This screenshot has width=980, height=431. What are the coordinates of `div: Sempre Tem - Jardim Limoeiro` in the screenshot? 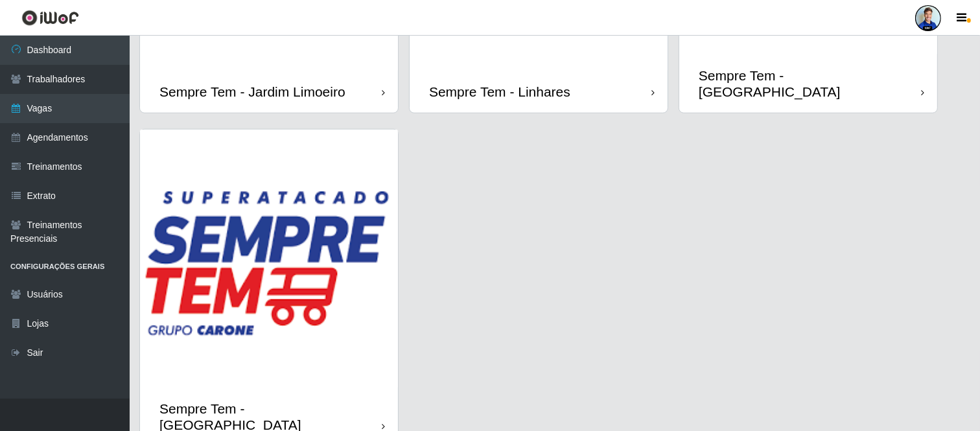 It's located at (252, 91).